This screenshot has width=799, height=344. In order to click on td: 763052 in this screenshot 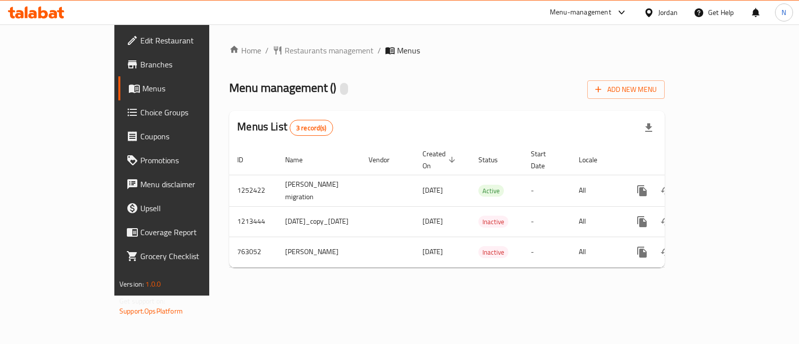, I will do `click(253, 252)`.